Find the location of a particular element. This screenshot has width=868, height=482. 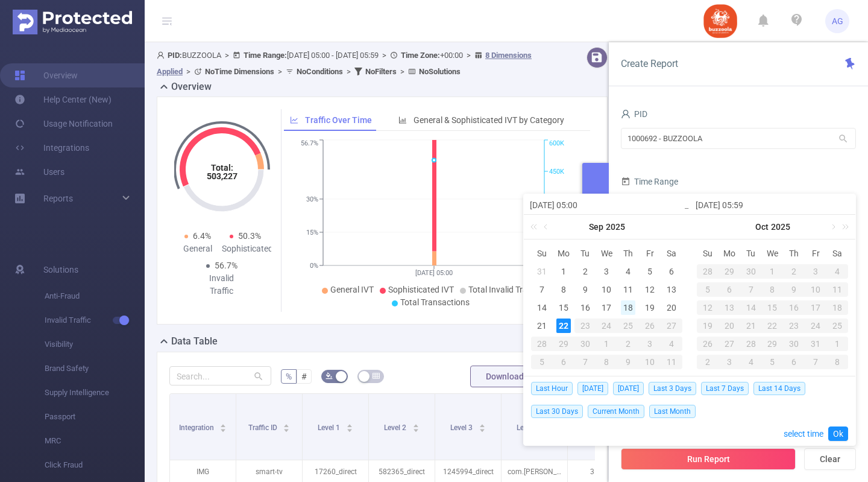

td: October 2, 2025 is located at coordinates (794, 271).